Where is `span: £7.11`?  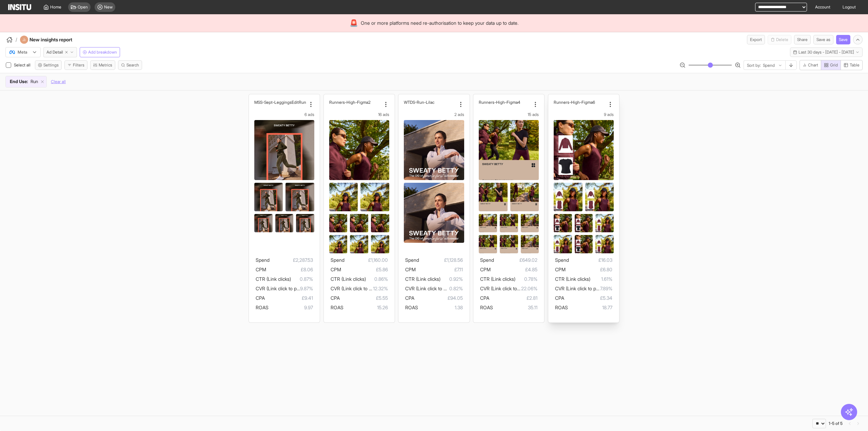
span: £7.11 is located at coordinates (439, 270).